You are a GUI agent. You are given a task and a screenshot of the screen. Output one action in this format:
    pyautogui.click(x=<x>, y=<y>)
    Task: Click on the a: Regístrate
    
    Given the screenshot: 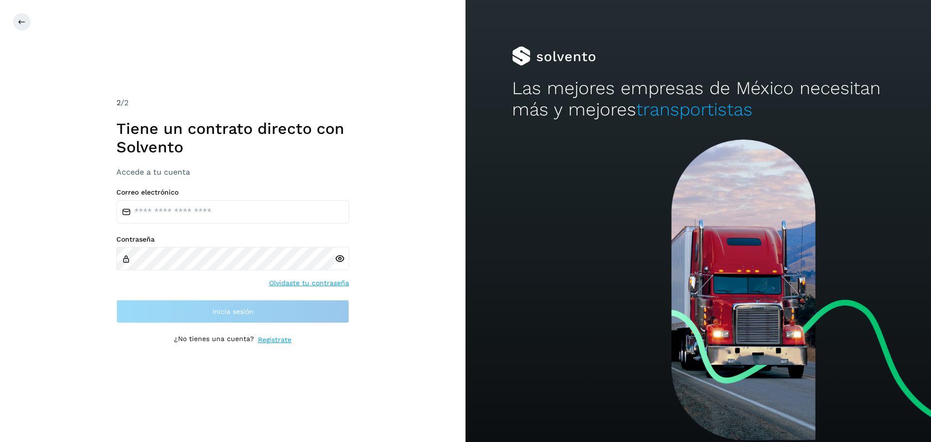 What is the action you would take?
    pyautogui.click(x=274, y=339)
    